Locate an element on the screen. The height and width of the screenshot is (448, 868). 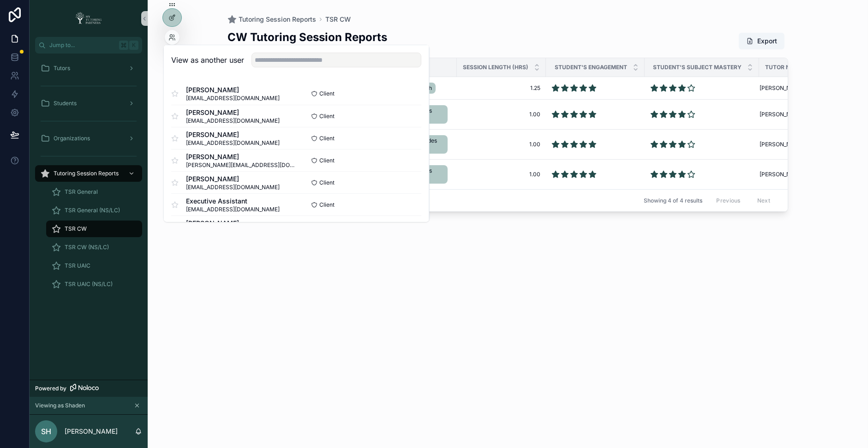
span: Viewing as Shaden is located at coordinates (60, 405).